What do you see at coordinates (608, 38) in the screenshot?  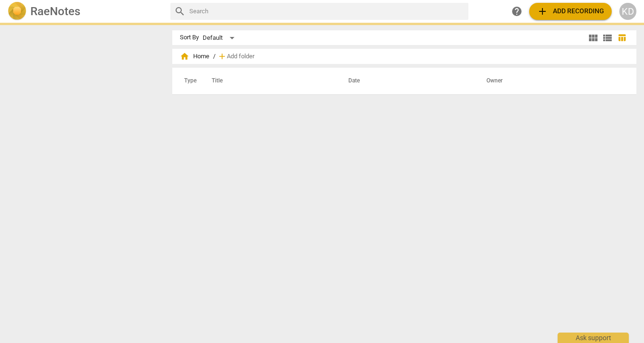 I see `span: view_list` at bounding box center [608, 38].